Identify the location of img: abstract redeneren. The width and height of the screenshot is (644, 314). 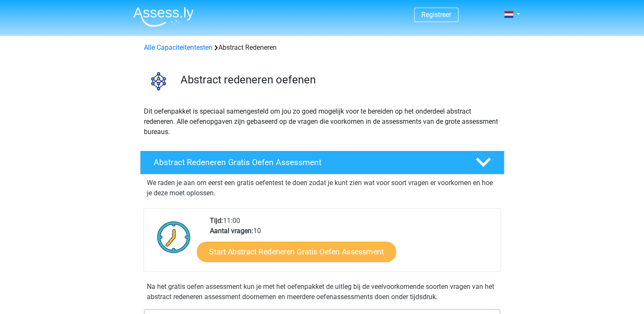
(158, 81).